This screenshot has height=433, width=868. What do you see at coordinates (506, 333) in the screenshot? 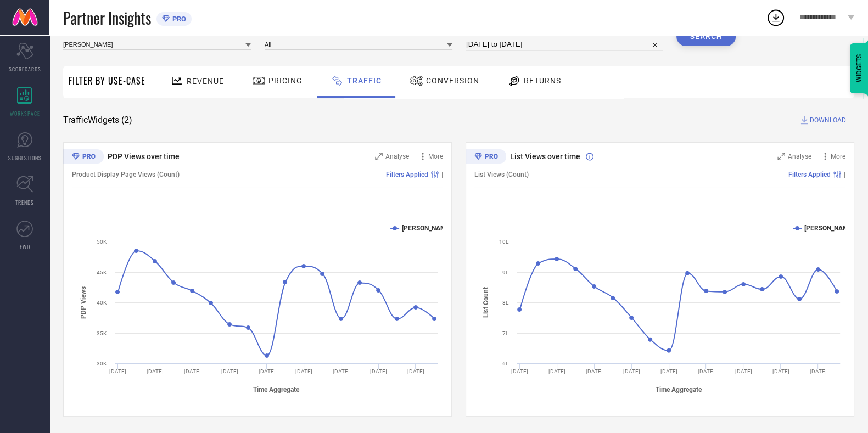
I see `text: 7L` at bounding box center [506, 333].